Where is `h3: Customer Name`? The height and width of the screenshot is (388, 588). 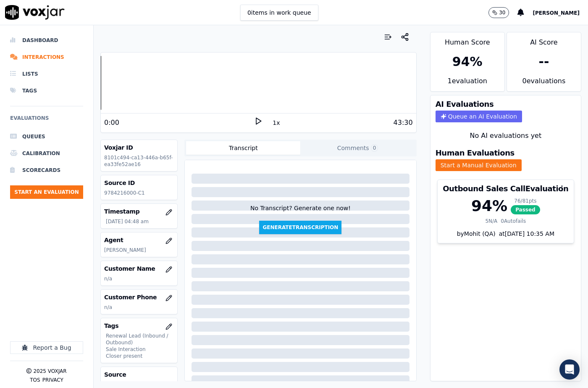 h3: Customer Name is located at coordinates (139, 268).